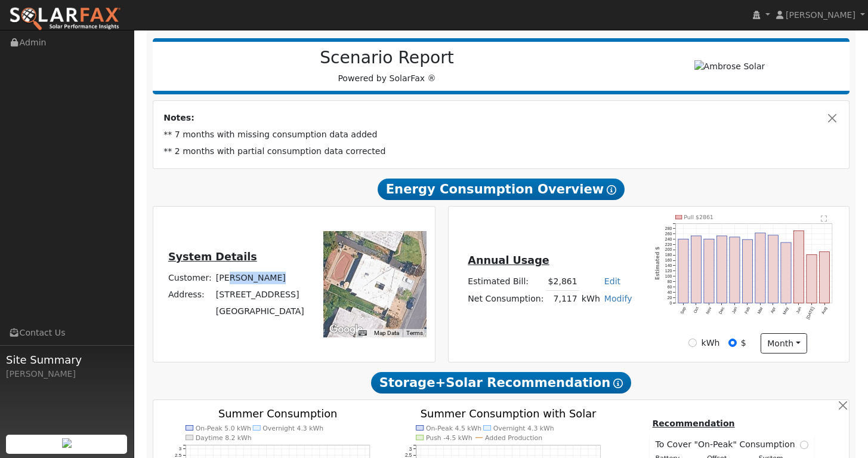  What do you see at coordinates (669, 243) in the screenshot?
I see `text: 220` at bounding box center [669, 243].